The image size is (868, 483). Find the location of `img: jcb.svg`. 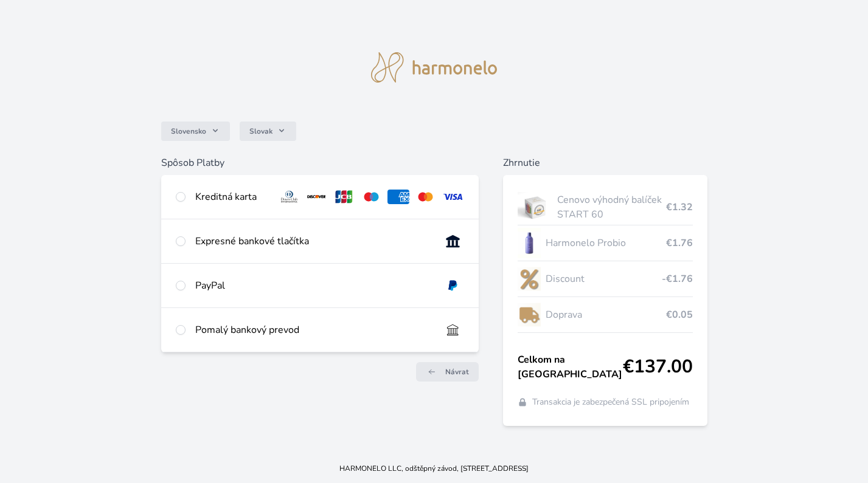

img: jcb.svg is located at coordinates (343, 197).